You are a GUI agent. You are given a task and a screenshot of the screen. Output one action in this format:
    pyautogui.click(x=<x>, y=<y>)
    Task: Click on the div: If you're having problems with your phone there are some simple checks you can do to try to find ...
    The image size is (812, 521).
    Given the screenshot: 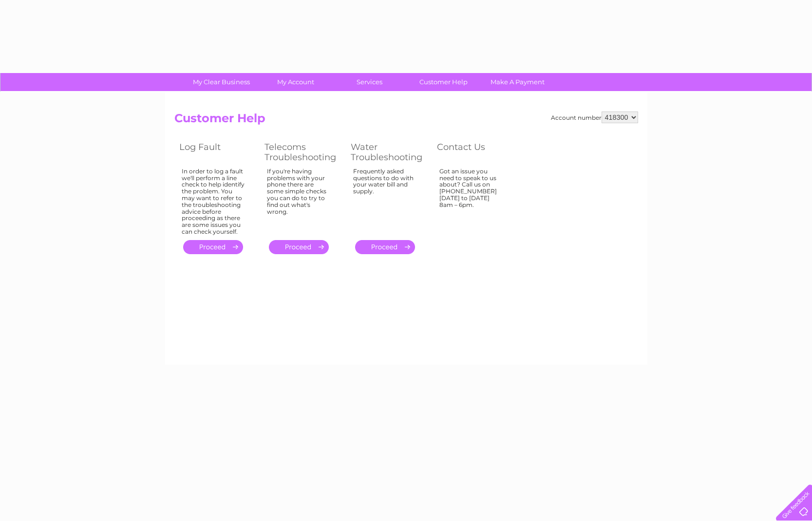 What is the action you would take?
    pyautogui.click(x=299, y=199)
    